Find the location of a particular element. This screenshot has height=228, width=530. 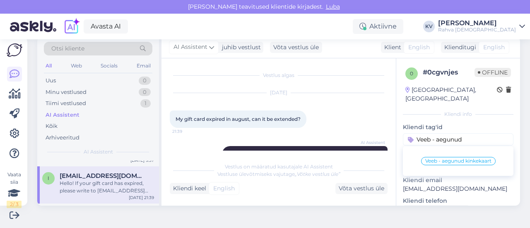

p: Kliendi telefon is located at coordinates (458, 201).